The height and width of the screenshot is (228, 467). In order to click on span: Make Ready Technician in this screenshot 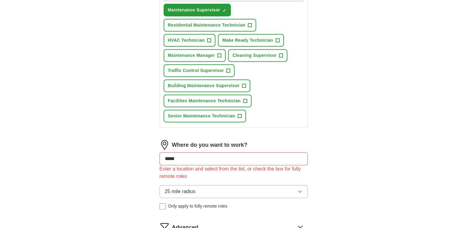, I will do `click(247, 40)`.